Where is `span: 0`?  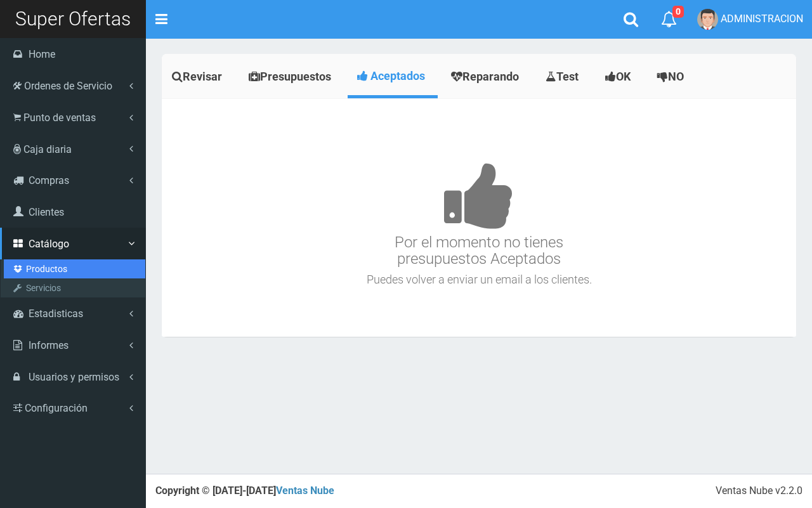
span: 0 is located at coordinates (678, 11).